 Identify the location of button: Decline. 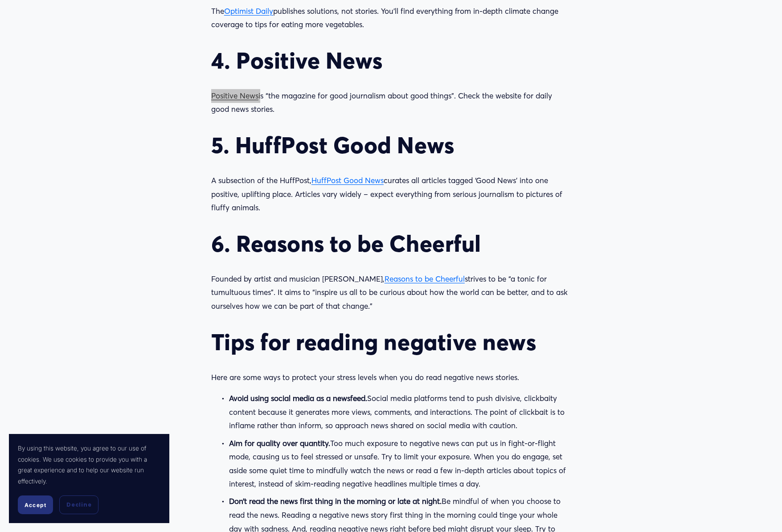
(79, 505).